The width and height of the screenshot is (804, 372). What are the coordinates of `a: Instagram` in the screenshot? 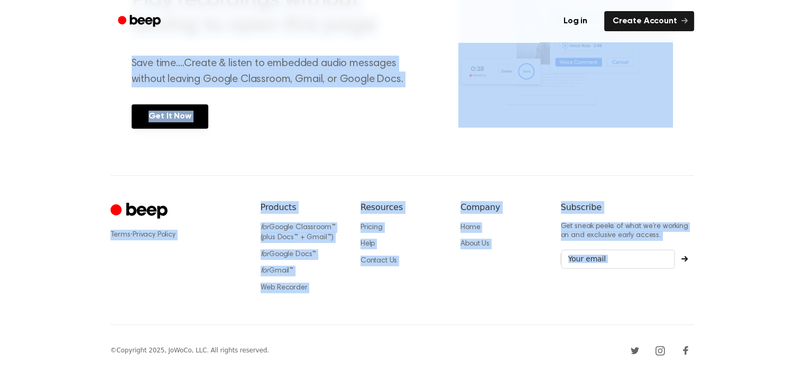 It's located at (661, 350).